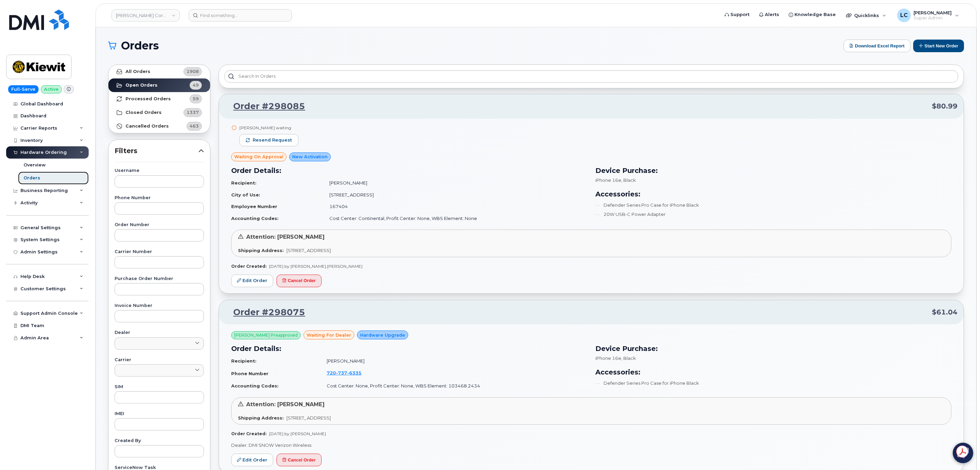 The width and height of the screenshot is (980, 470). Describe the element at coordinates (159, 113) in the screenshot. I see `a: Closed Orders1337` at that location.